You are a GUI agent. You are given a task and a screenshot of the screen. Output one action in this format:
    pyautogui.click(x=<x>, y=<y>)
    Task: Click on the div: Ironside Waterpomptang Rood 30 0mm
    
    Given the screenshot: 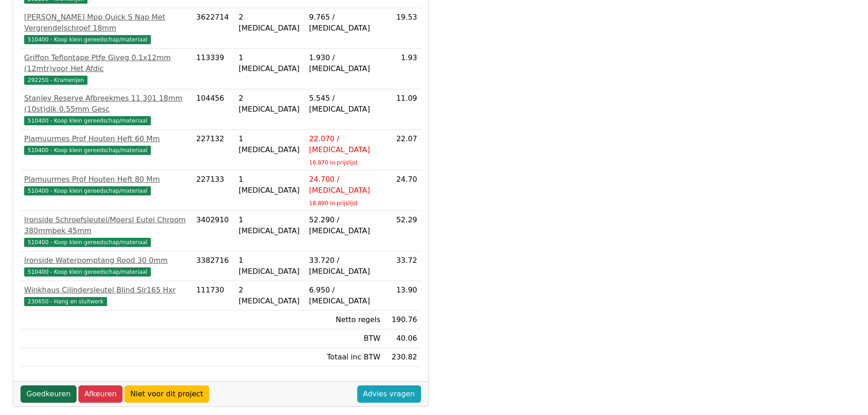 What is the action you would take?
    pyautogui.click(x=107, y=261)
    